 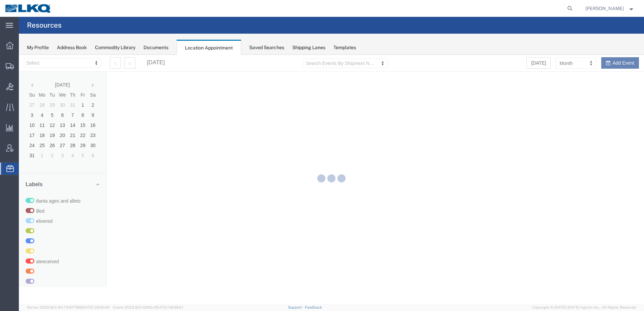 I want to click on span: Brian Schmidt, so click(x=605, y=8).